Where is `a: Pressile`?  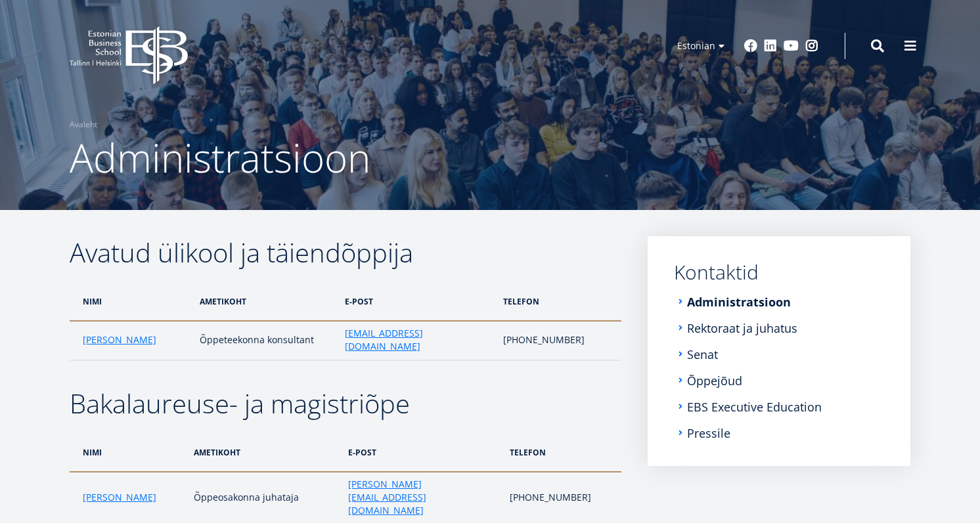
a: Pressile is located at coordinates (709, 433).